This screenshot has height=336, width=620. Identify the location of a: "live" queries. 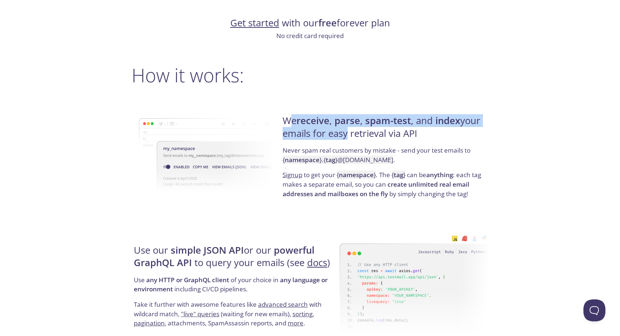
(200, 313).